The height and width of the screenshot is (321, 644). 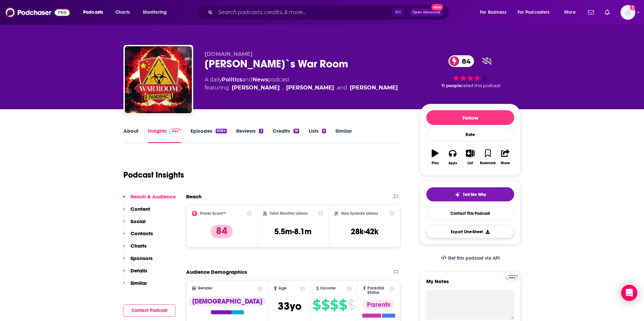 What do you see at coordinates (142, 258) in the screenshot?
I see `p: Sponsors` at bounding box center [142, 258].